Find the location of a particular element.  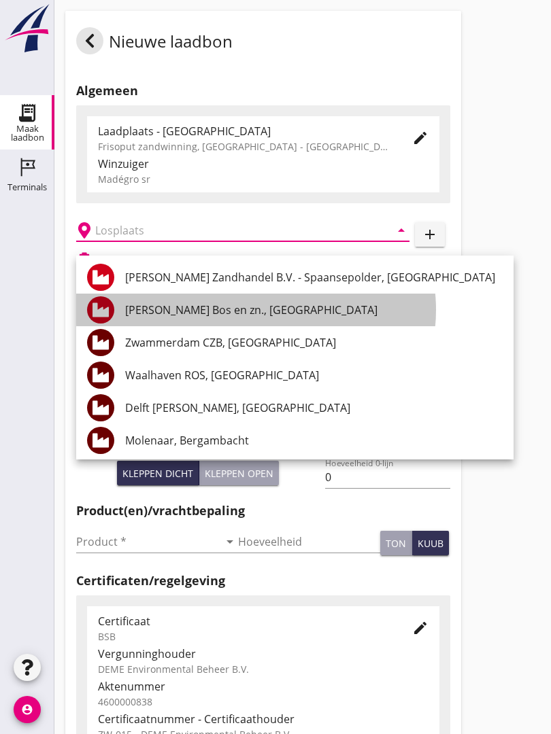

input: Hoeveelheid 0-lijn is located at coordinates (387, 477).